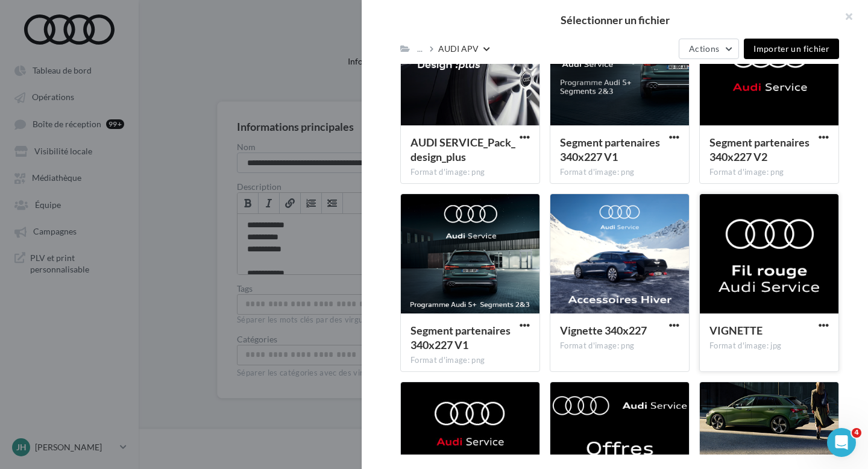 The width and height of the screenshot is (868, 469). Describe the element at coordinates (704, 48) in the screenshot. I see `span: Actions` at that location.